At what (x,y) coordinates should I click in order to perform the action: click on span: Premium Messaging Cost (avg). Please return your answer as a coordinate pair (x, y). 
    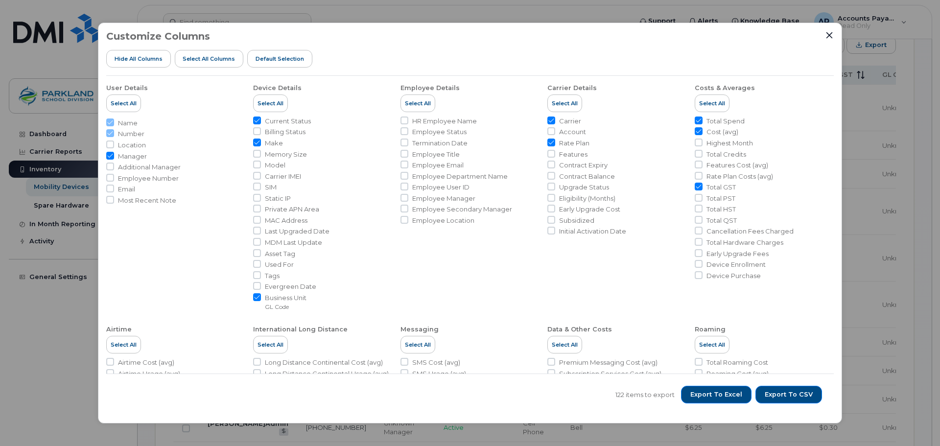
    Looking at the image, I should click on (608, 362).